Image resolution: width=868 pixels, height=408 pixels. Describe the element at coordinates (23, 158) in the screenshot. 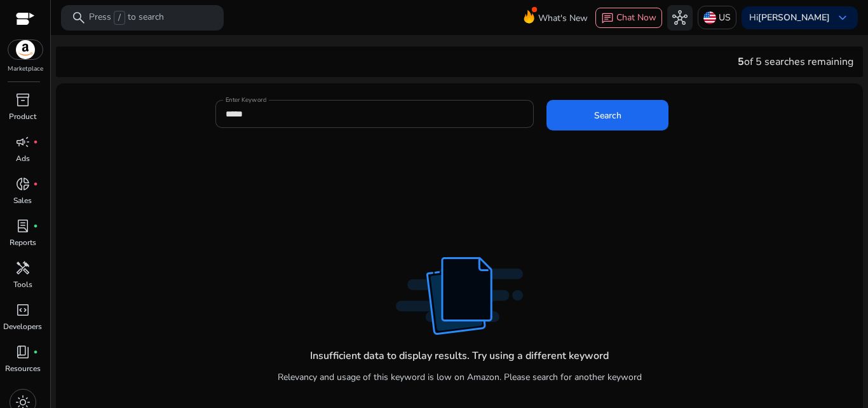

I see `p: Ads` at that location.